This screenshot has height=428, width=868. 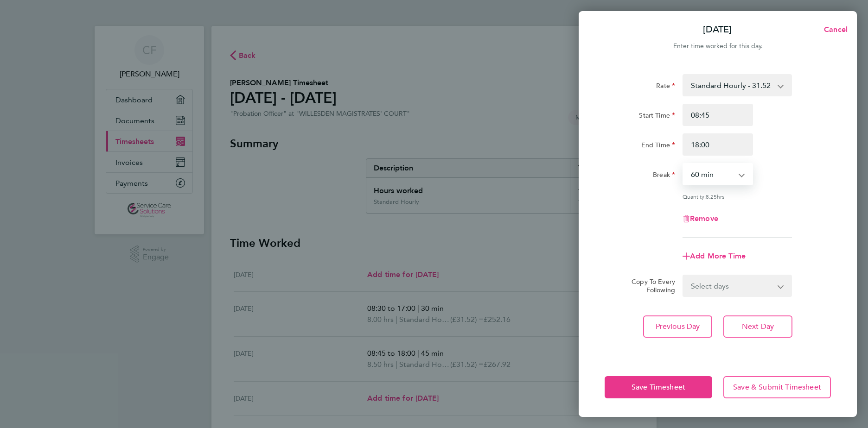 What do you see at coordinates (714, 256) in the screenshot?
I see `button: Add More Time` at bounding box center [714, 256].